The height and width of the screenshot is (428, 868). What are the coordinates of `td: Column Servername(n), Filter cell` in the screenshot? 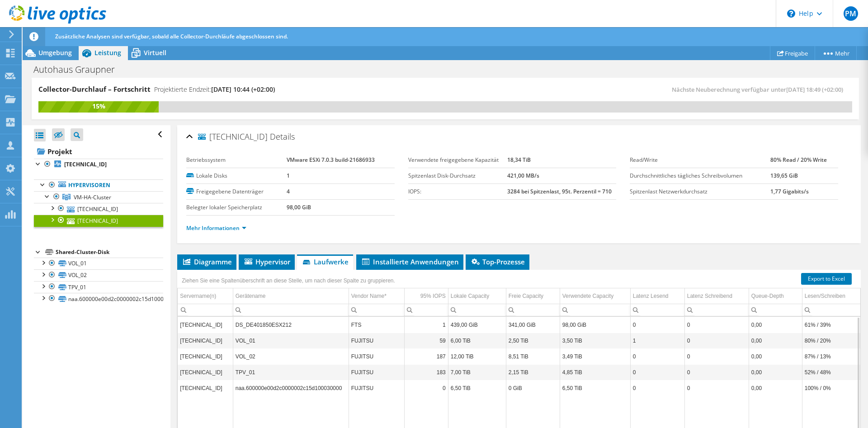 It's located at (205, 310).